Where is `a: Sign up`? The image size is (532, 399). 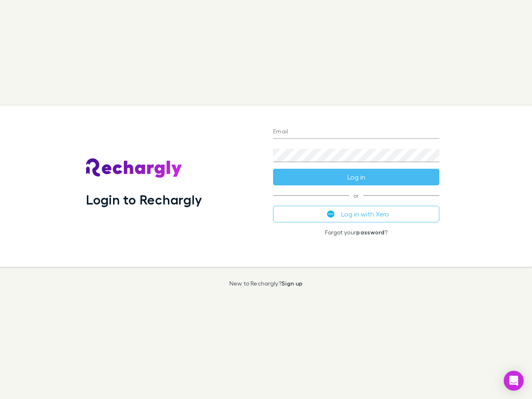
a: Sign up is located at coordinates (292, 283).